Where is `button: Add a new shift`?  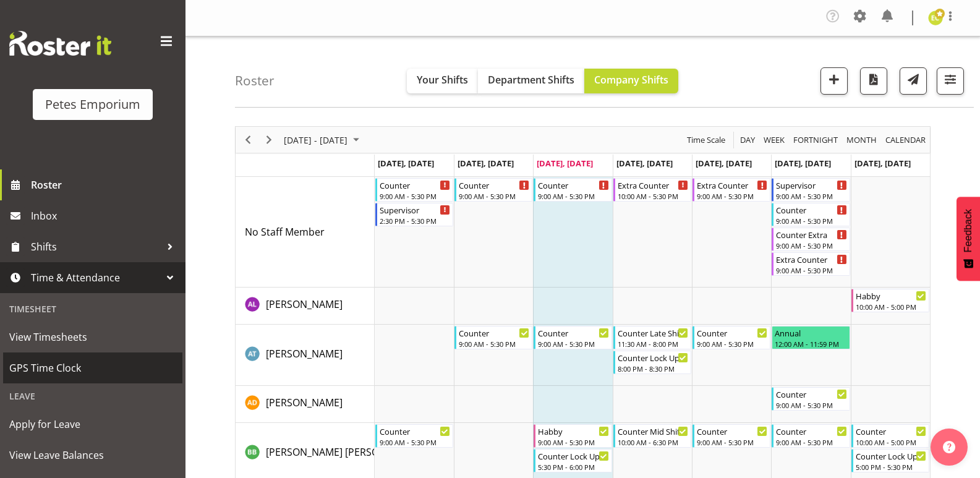
button: Add a new shift is located at coordinates (834, 81).